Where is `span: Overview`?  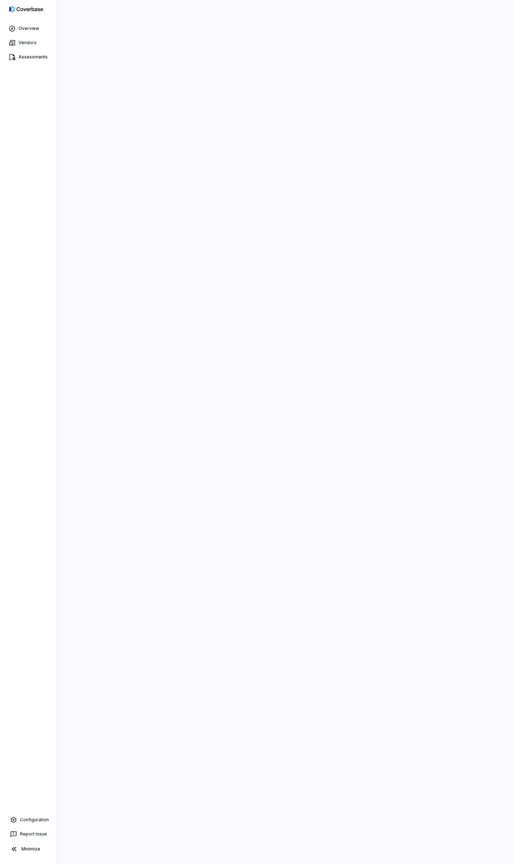 span: Overview is located at coordinates (29, 29).